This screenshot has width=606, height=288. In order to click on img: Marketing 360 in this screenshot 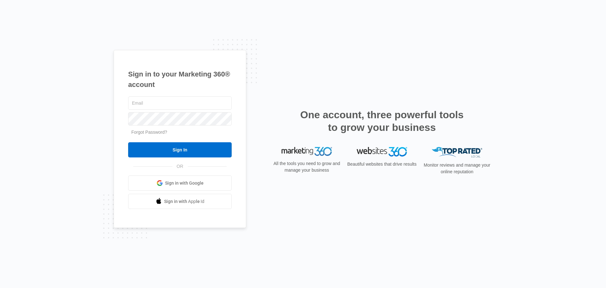, I will do `click(307, 151)`.